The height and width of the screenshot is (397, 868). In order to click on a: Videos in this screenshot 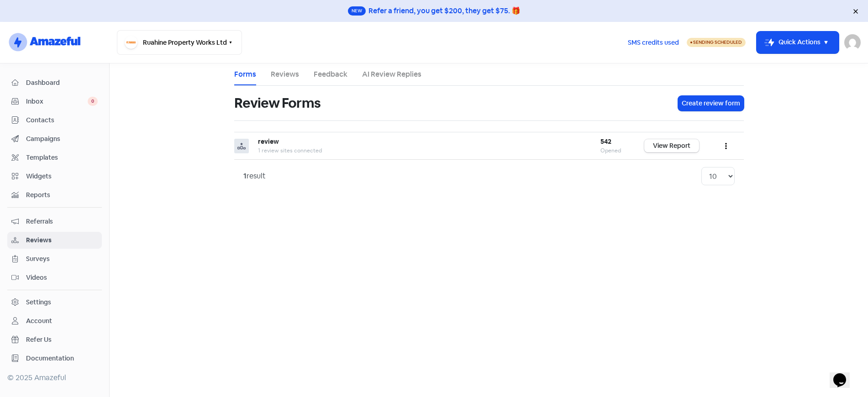, I will do `click(54, 278)`.